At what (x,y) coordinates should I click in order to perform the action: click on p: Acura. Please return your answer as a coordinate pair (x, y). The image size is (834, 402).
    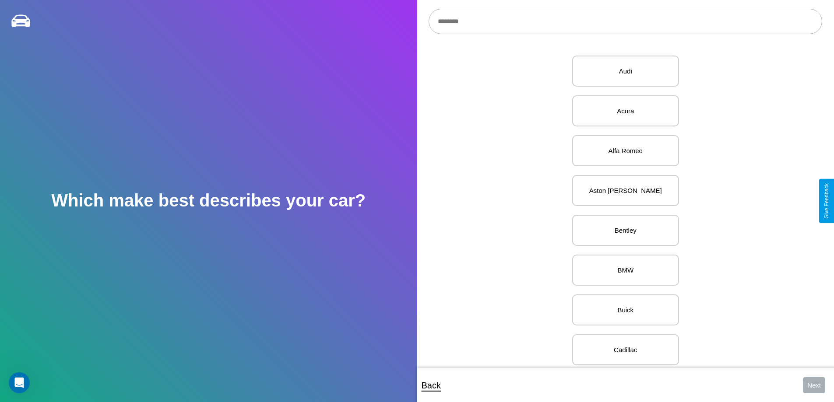
    Looking at the image, I should click on (626, 111).